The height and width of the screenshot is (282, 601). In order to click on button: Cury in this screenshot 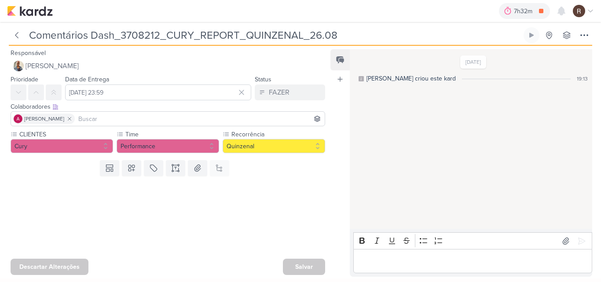, I will do `click(62, 146)`.